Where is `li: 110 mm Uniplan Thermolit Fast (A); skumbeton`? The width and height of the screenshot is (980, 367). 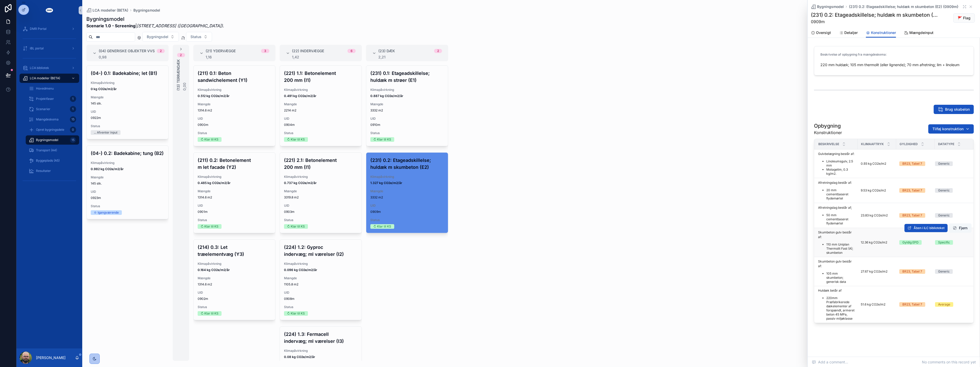
li: 110 mm Uniplan Thermolit Fast (A); skumbeton is located at coordinates (841, 249).